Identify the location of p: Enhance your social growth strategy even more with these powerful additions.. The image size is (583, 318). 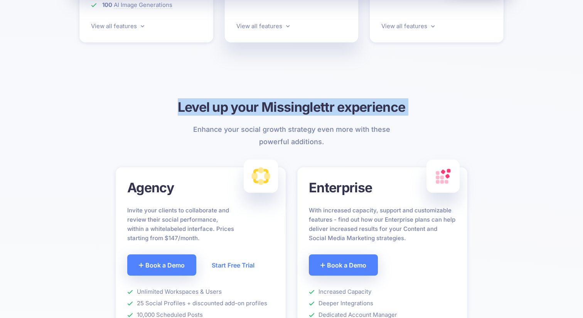
(292, 136).